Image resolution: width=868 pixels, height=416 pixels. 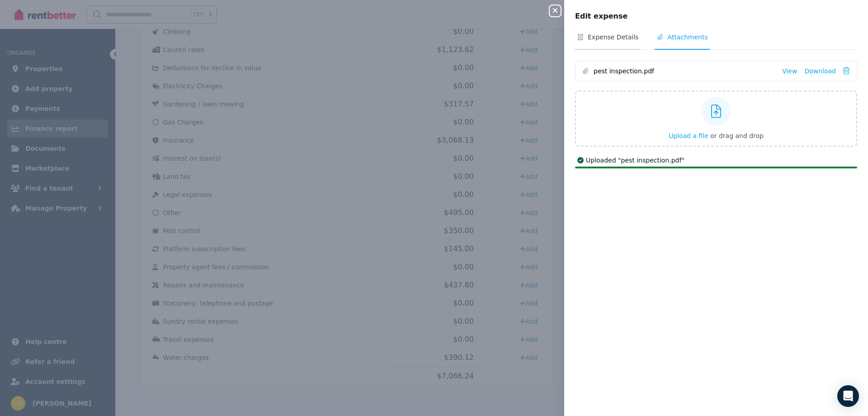 What do you see at coordinates (684, 71) in the screenshot?
I see `span: pest inspection.pdf` at bounding box center [684, 71].